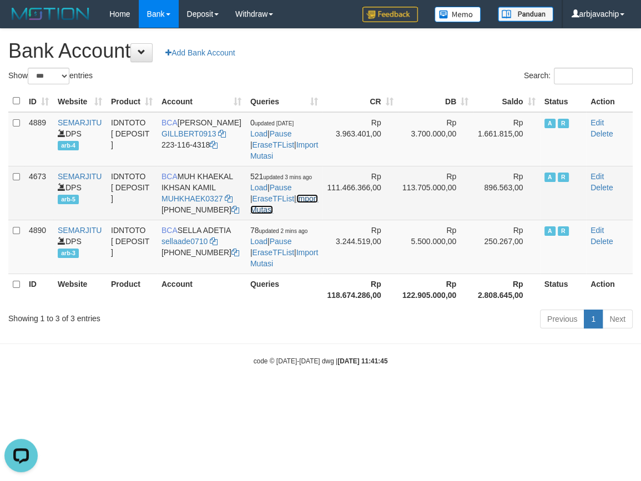  What do you see at coordinates (436, 289) in the screenshot?
I see `th: Rp 122.905.000,00` at bounding box center [436, 289].